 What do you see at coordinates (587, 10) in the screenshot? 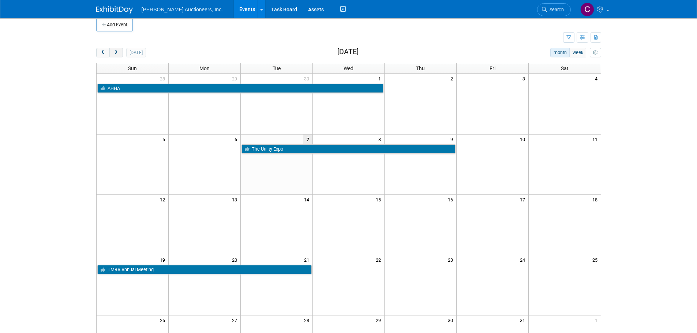
I see `img: Cyndi Wade` at bounding box center [587, 10].